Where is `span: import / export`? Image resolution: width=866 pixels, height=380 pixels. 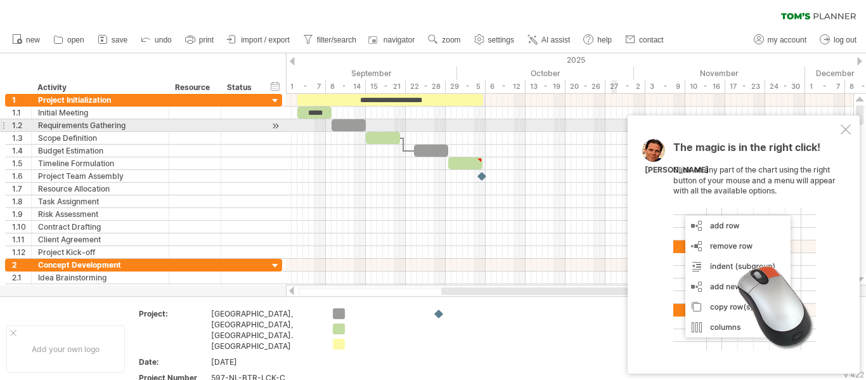
span: import / export is located at coordinates (265, 40).